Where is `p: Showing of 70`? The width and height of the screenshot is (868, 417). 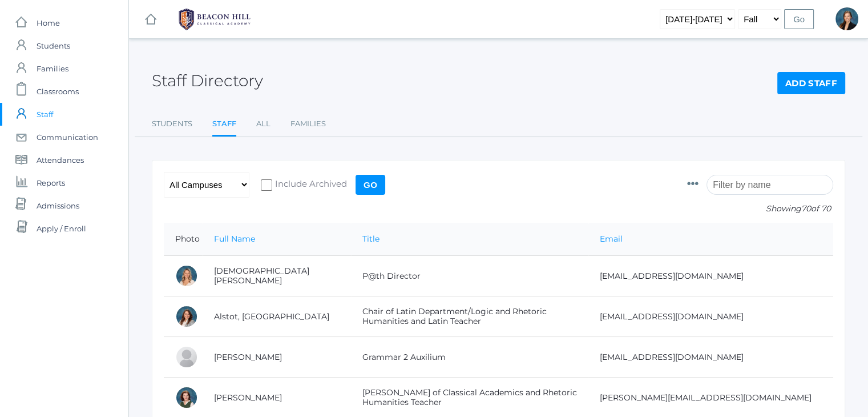
p: Showing of 70 is located at coordinates (760, 208).